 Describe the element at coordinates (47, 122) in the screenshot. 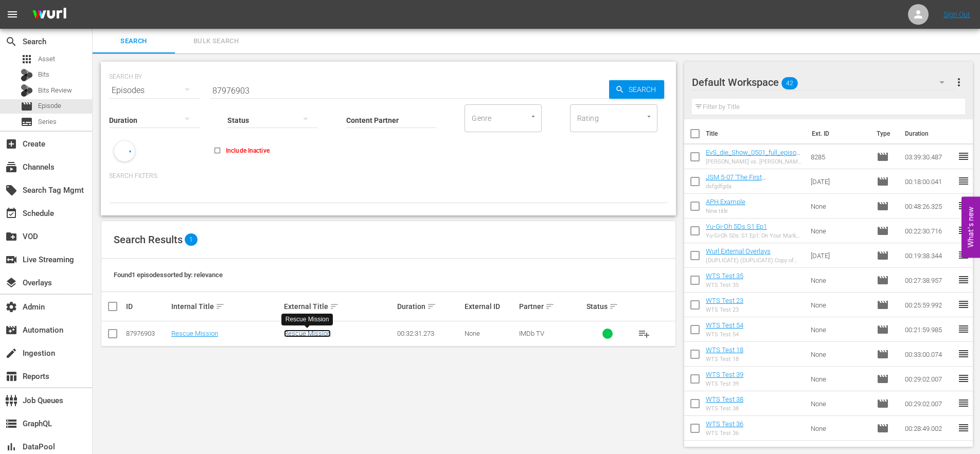

I see `span: Series` at that location.